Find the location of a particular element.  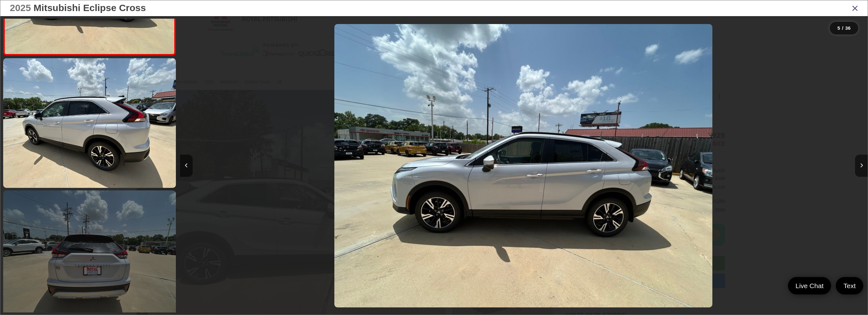

a: Text is located at coordinates (849, 285).